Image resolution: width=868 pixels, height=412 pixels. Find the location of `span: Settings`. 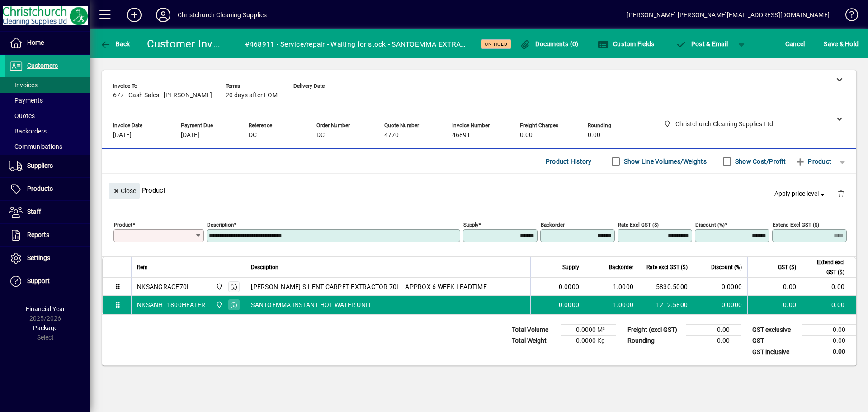

span: Settings is located at coordinates (39, 258).